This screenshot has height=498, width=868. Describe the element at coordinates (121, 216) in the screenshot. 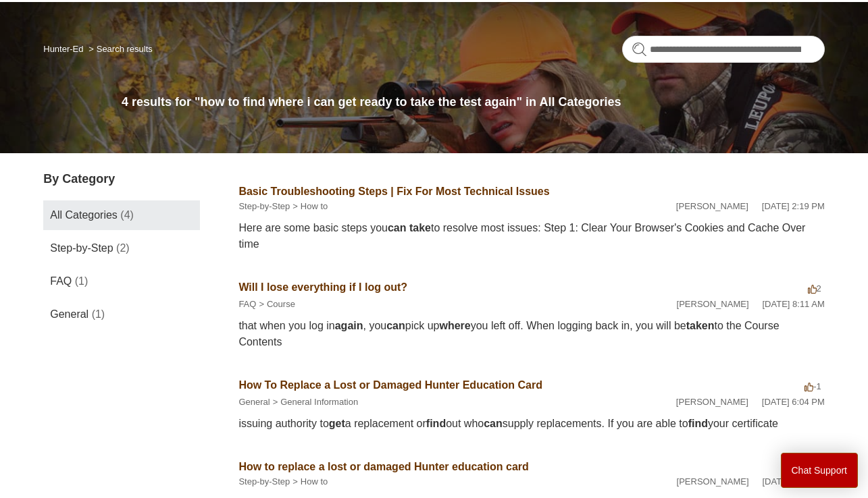

I see `a: All Categories (4)` at that location.